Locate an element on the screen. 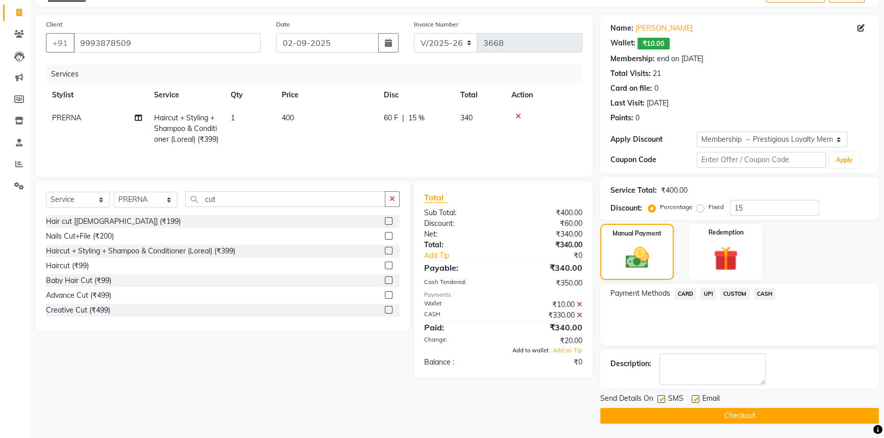 Image resolution: width=884 pixels, height=438 pixels. div: Baby Hair Cut (₹99) is located at coordinates (79, 281).